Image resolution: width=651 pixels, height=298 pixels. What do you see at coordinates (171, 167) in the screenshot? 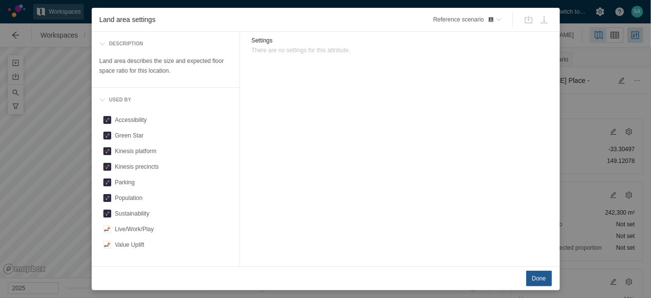
I see `div: Kinesis precincts` at bounding box center [171, 167].